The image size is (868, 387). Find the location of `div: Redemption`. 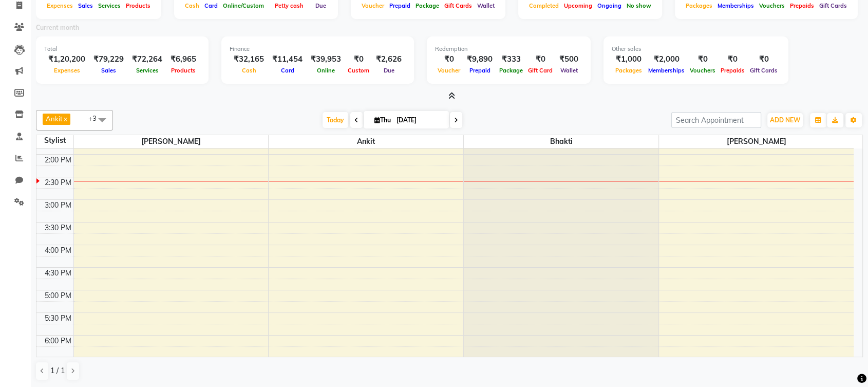

div: Redemption is located at coordinates (508, 49).